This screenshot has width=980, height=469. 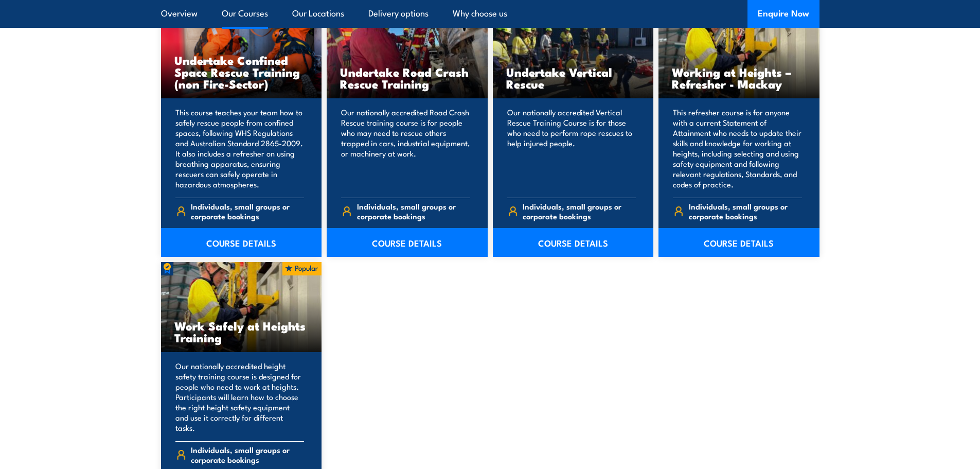 What do you see at coordinates (241, 72) in the screenshot?
I see `h3: Undertake Confined Space Rescue Training (non Fire-Sector)` at bounding box center [241, 72].